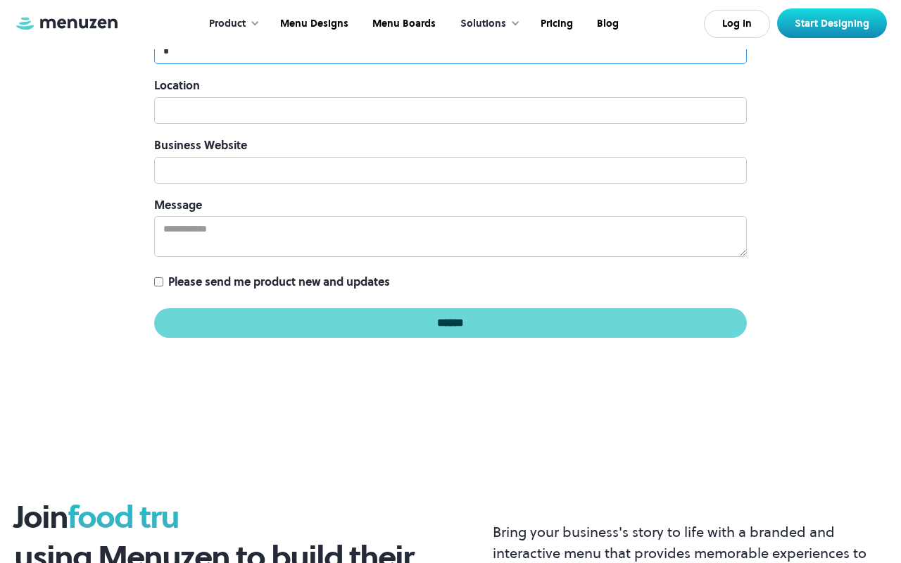  Describe the element at coordinates (556, 24) in the screenshot. I see `a: Pricing` at that location.